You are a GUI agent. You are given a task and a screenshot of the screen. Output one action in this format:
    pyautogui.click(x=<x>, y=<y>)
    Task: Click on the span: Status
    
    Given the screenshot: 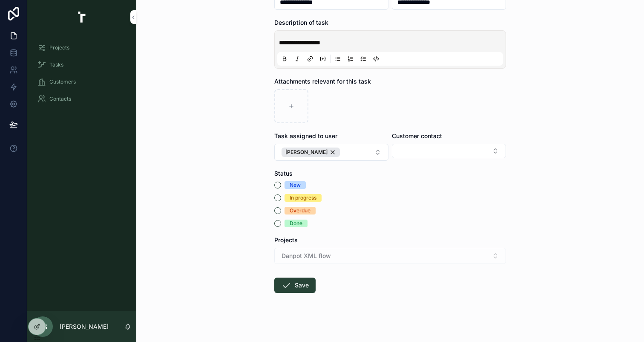 What is the action you would take?
    pyautogui.click(x=283, y=173)
    